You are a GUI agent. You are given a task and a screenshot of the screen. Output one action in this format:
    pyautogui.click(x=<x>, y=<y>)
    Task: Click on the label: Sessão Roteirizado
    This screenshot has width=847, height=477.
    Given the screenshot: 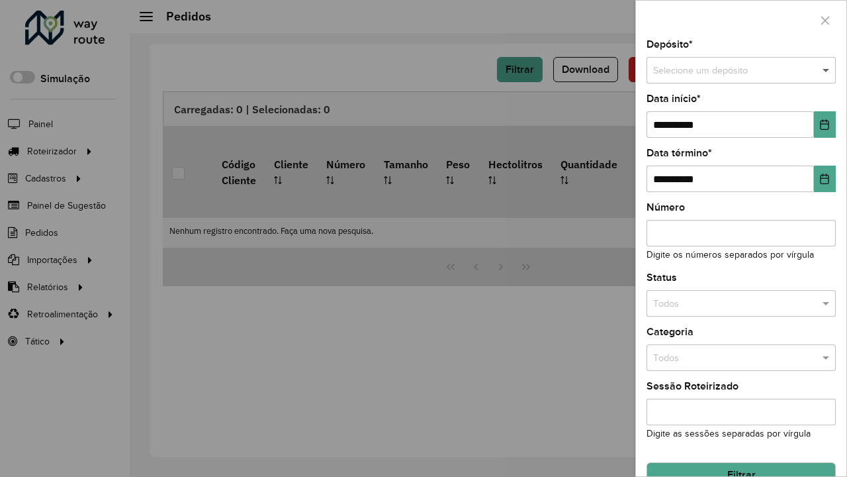 What is the action you would take?
    pyautogui.click(x=692, y=386)
    